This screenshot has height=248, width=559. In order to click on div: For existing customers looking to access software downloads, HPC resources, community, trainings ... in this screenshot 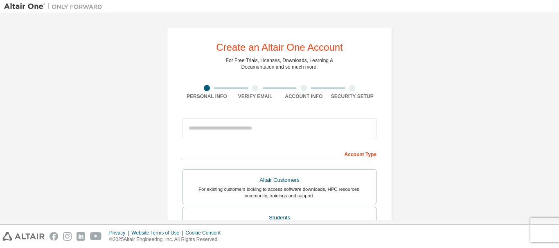, I will do `click(279, 193)`.